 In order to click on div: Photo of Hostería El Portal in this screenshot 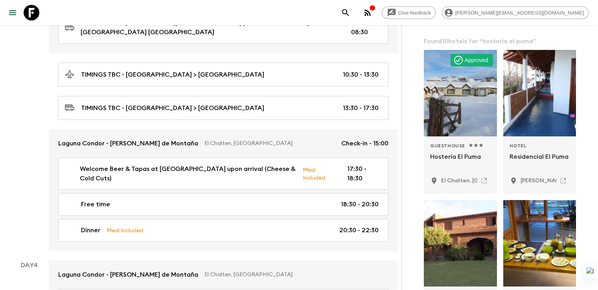, I will do `click(461, 244)`.